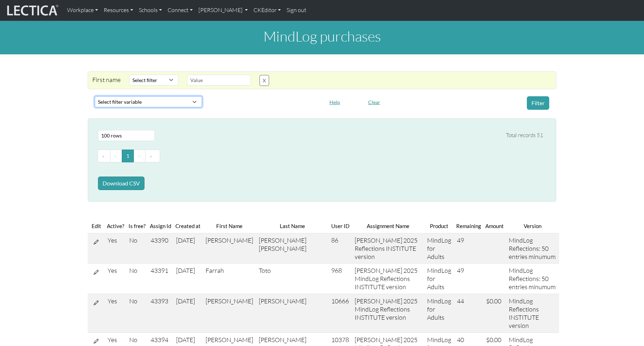 Image resolution: width=644 pixels, height=346 pixels. I want to click on td: 43390, so click(160, 249).